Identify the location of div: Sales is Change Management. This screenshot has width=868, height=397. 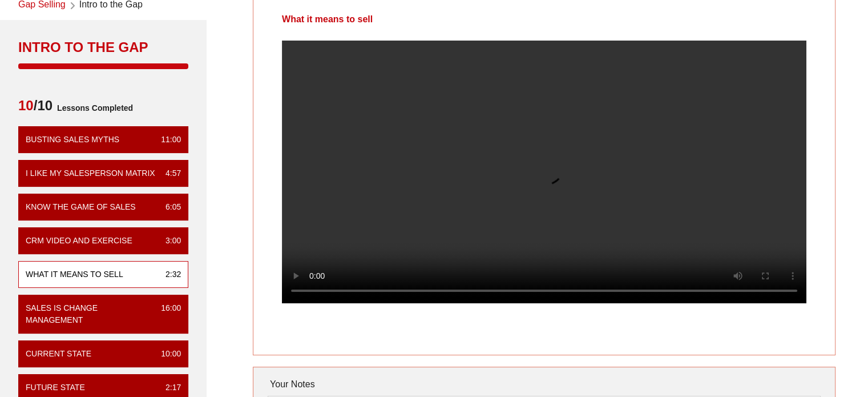
(88, 314).